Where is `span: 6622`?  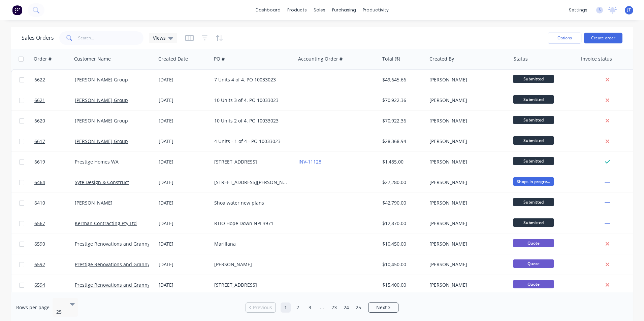
span: 6622 is located at coordinates (40, 80).